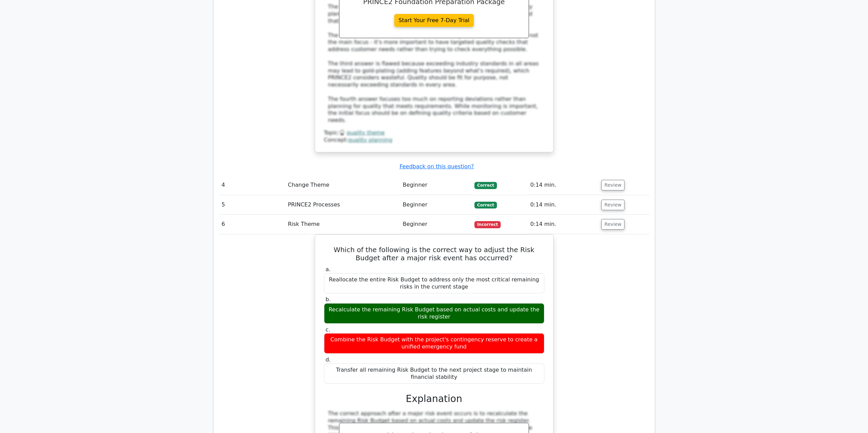 This screenshot has width=868, height=433. I want to click on a: Feedback on this question?, so click(437, 166).